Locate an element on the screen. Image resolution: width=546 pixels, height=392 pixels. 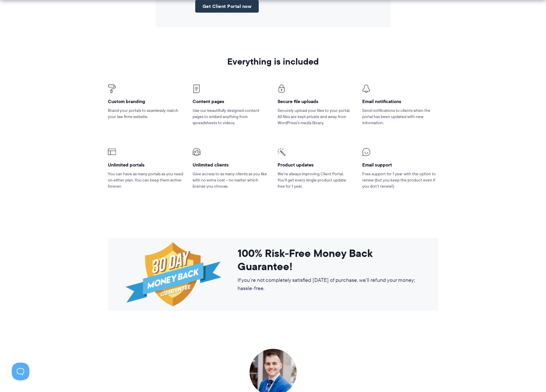
p: Give access to as many clients as you like with no extra cost – no matter which license you choose. is located at coordinates (230, 180).